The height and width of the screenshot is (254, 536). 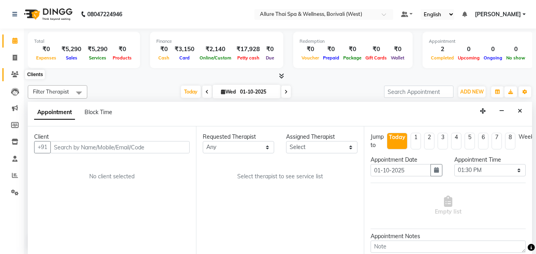 What do you see at coordinates (228, 92) in the screenshot?
I see `span: Wed` at bounding box center [228, 92].